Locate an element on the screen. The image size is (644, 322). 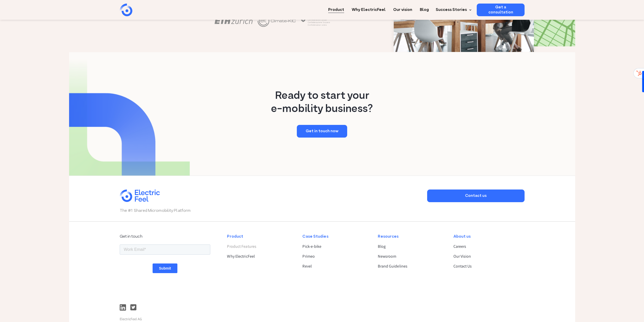
a: Contact us is located at coordinates (476, 196).